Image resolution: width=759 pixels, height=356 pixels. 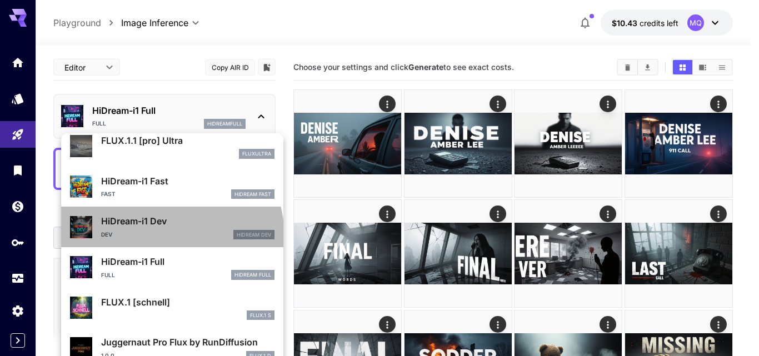 I want to click on div: HiDream-i1 FullFullHiDream Full, so click(x=172, y=267).